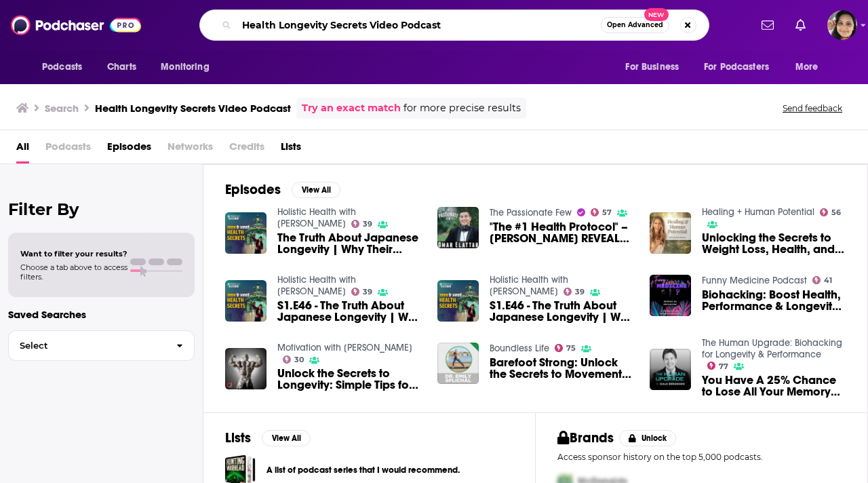 The height and width of the screenshot is (483, 868). Describe the element at coordinates (670, 369) in the screenshot. I see `a: You Have A 25% Chance to Lose All Your Memory (Longevity Secrets)` at that location.